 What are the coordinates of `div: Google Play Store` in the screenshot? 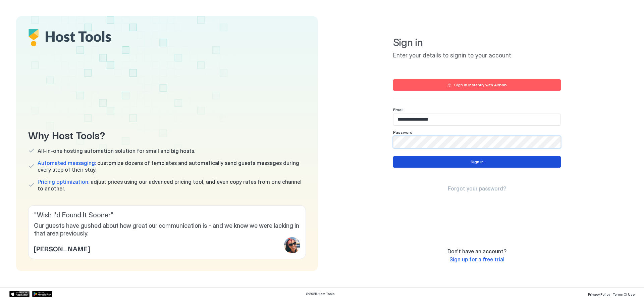 It's located at (42, 294).